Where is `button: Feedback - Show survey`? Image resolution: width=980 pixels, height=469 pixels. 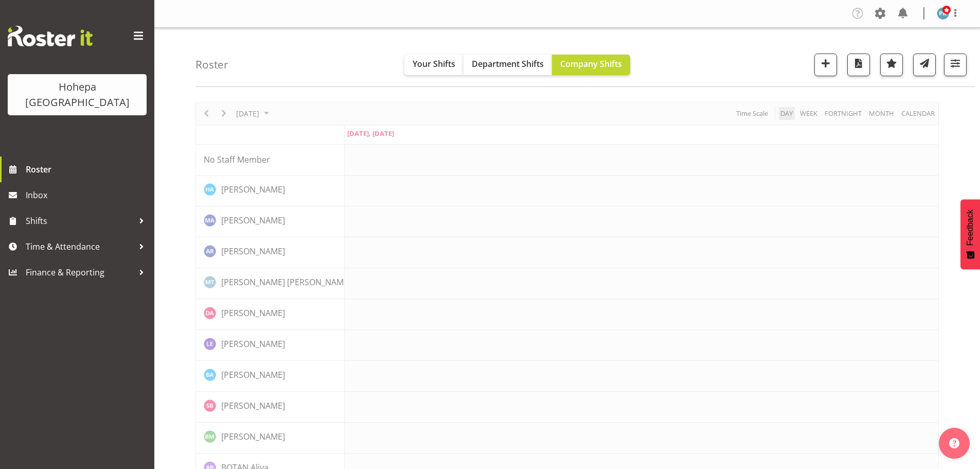
button: Feedback - Show survey is located at coordinates (970, 234).